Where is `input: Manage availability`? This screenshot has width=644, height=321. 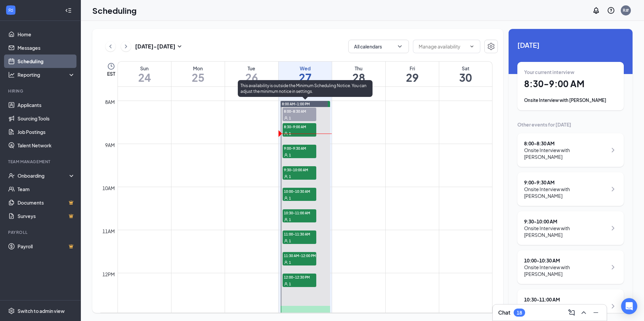 input: Manage availability is located at coordinates (443, 47).